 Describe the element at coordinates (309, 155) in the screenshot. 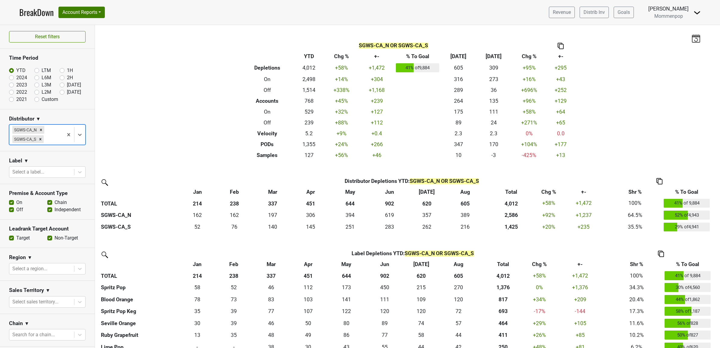

I see `td: 127` at that location.